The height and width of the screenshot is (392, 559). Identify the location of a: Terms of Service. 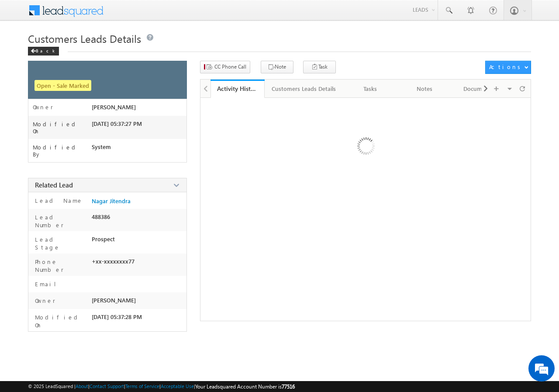
(143, 386).